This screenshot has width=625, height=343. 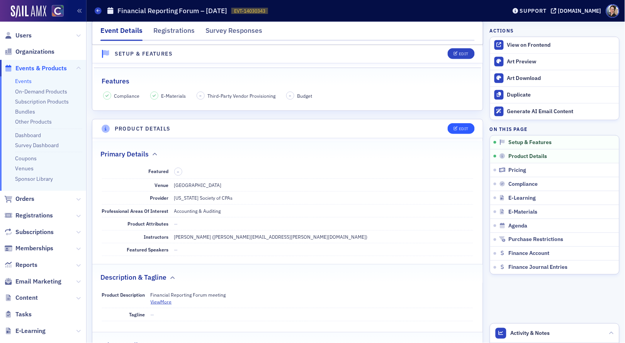 I want to click on a: Subscriptions, so click(x=29, y=232).